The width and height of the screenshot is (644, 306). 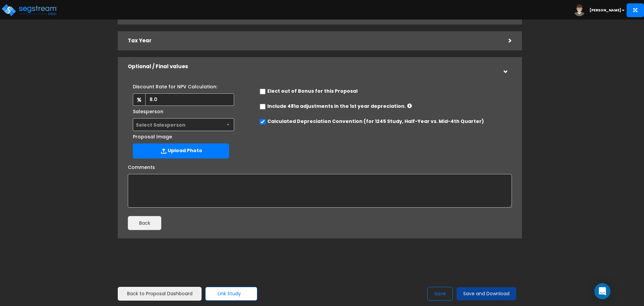 What do you see at coordinates (145, 223) in the screenshot?
I see `button: Back` at bounding box center [145, 223].